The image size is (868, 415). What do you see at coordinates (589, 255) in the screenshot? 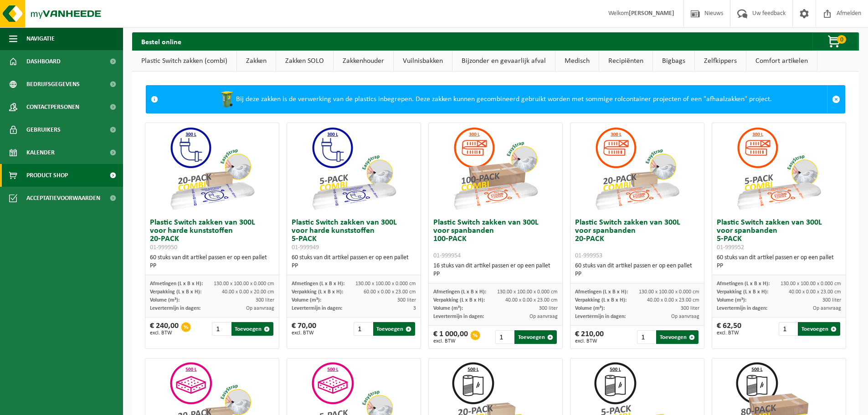
I see `span: 01-999953` at bounding box center [589, 255].